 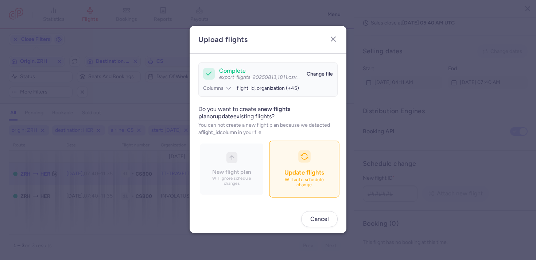 I want to click on span: new flights plan, so click(x=244, y=112).